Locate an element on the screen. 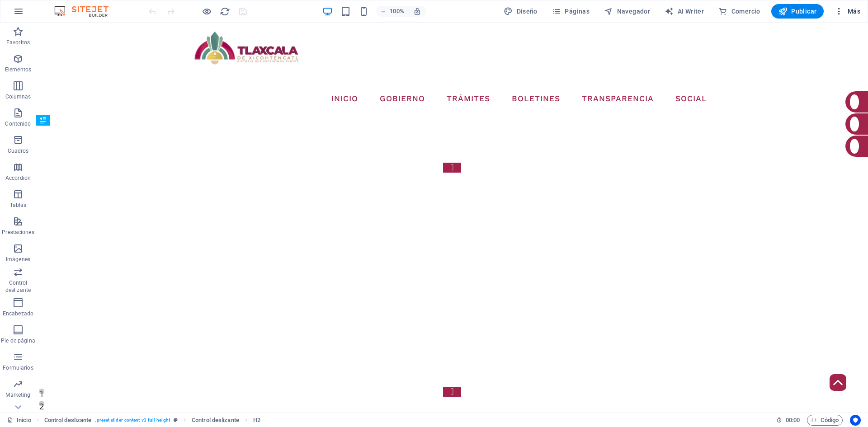 The width and height of the screenshot is (868, 427). span: Publicar is located at coordinates (797, 11).